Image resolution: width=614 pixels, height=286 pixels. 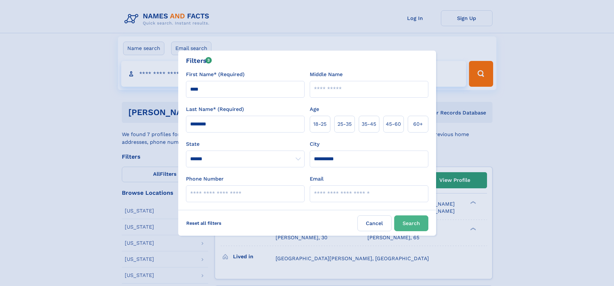 I want to click on span: 25‑35, so click(x=345, y=124).